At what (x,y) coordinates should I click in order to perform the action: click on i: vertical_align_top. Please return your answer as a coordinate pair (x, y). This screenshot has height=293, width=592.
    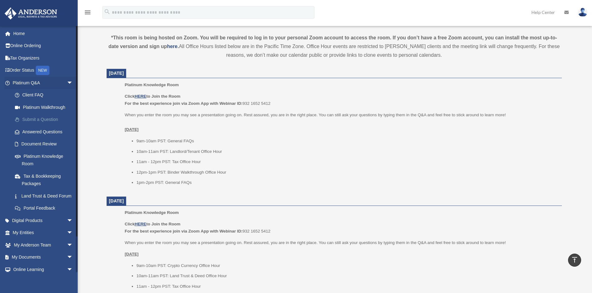
    Looking at the image, I should click on (574, 260).